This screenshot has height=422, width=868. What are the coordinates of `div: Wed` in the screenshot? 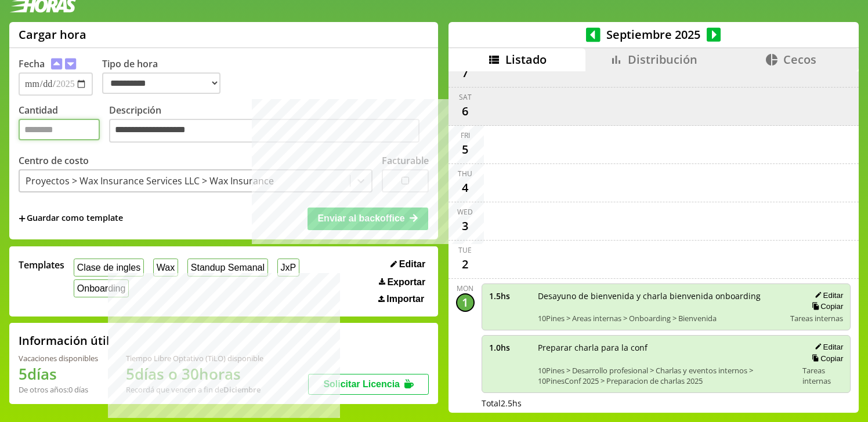 It's located at (465, 212).